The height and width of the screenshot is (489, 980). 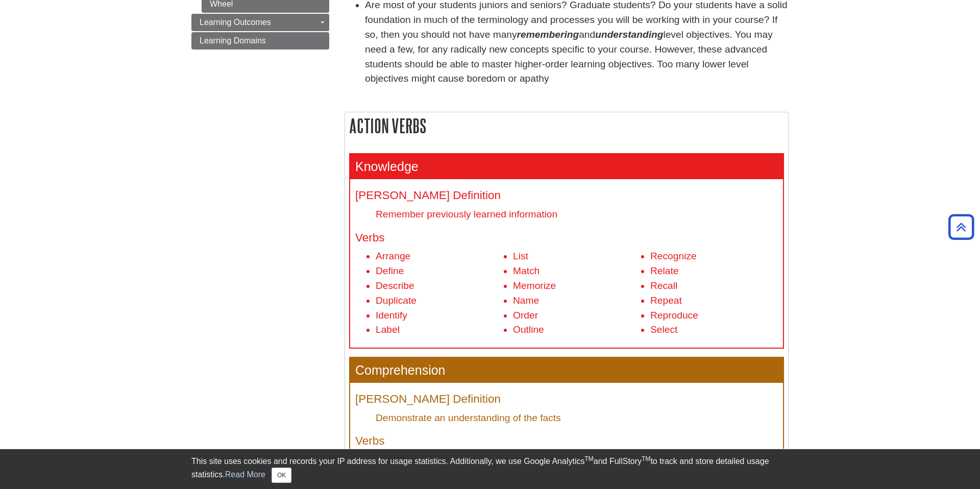 I want to click on dd: Demonstrate an understanding of the facts, so click(x=577, y=417).